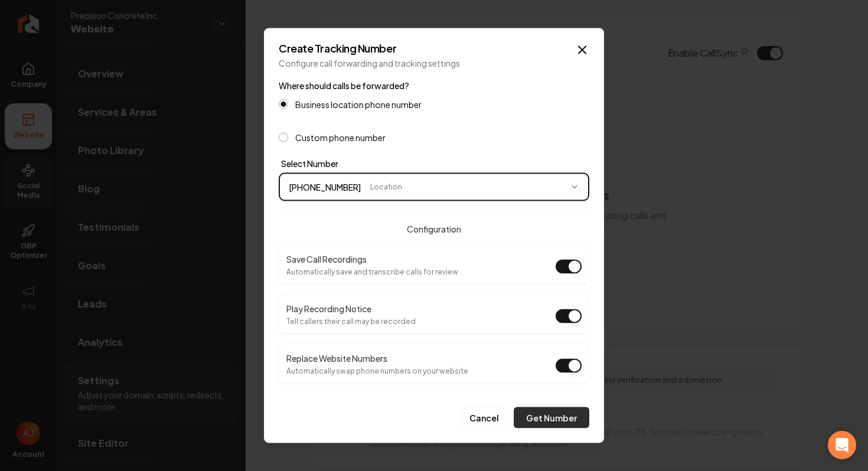  I want to click on label: Where should calls be forwarded?, so click(344, 86).